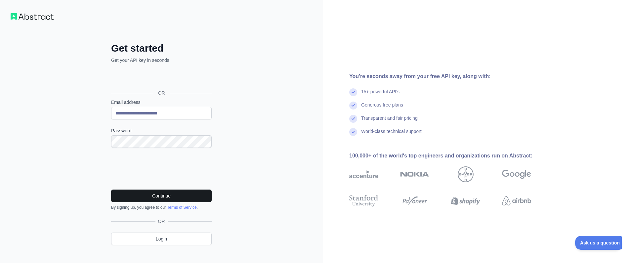 The image size is (635, 263). I want to click on label: Email address, so click(161, 102).